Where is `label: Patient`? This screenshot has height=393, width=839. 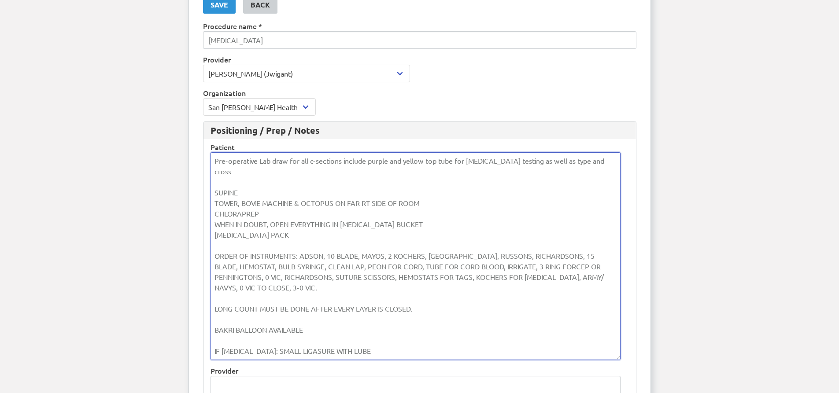
label: Patient is located at coordinates (420, 147).